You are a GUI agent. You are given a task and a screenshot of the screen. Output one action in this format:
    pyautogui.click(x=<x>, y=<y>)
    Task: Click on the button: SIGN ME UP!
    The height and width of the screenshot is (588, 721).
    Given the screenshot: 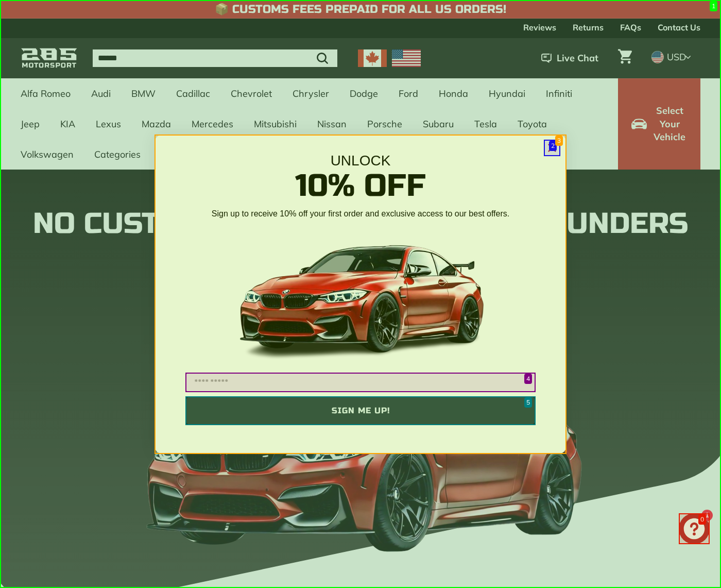 What is the action you would take?
    pyautogui.click(x=360, y=411)
    